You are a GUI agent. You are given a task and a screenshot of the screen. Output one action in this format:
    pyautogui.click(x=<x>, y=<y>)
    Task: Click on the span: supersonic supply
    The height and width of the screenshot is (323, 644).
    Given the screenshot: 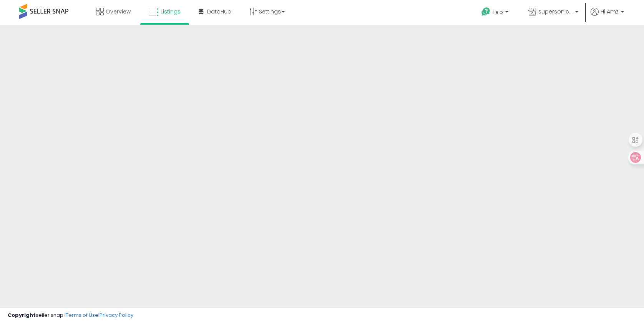 What is the action you would take?
    pyautogui.click(x=556, y=11)
    